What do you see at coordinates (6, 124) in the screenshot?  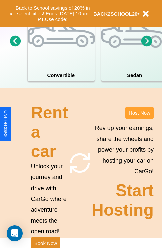 I see `div: Give Feedback` at bounding box center [6, 124].